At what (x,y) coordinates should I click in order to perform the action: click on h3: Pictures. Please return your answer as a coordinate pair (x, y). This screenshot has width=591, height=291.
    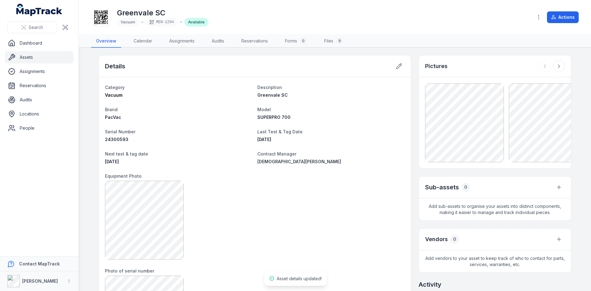
    Looking at the image, I should click on (436, 66).